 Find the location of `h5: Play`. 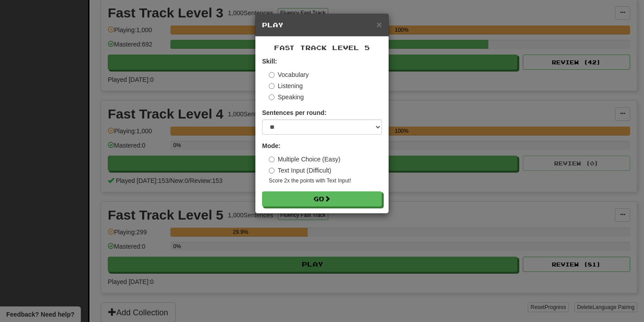

h5: Play is located at coordinates (322, 25).